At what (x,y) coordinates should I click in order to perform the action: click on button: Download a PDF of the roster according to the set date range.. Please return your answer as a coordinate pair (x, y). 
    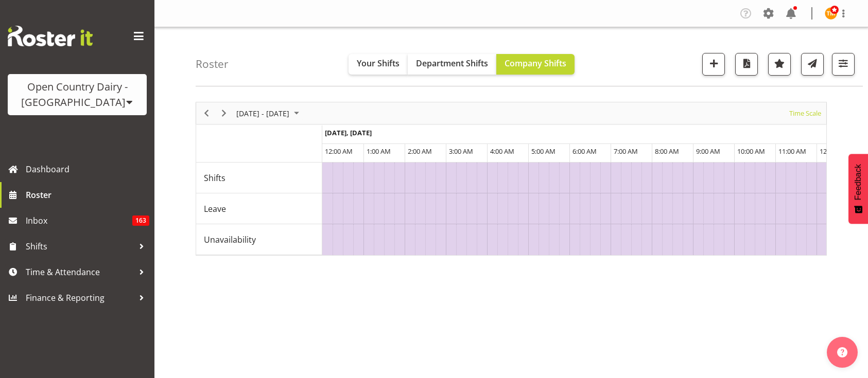
    Looking at the image, I should click on (746, 64).